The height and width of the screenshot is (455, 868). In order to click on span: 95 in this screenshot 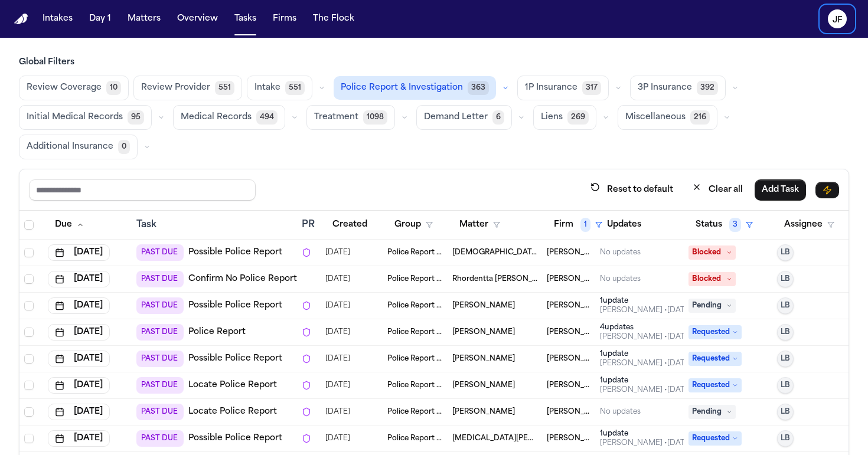, I will do `click(136, 118)`.